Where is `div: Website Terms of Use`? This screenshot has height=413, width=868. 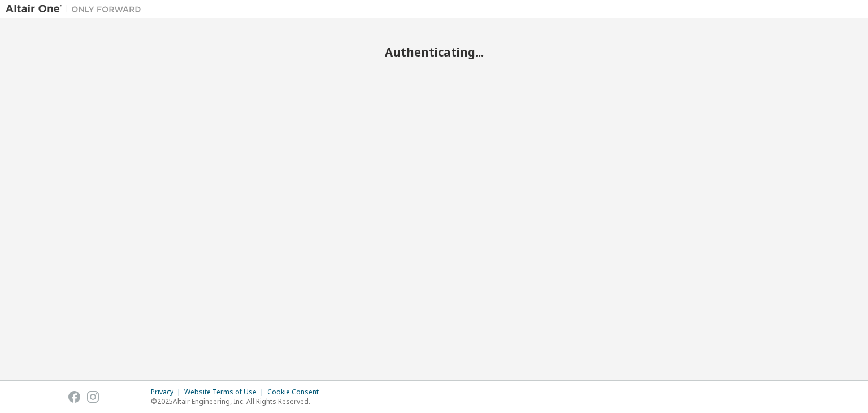
div: Website Terms of Use is located at coordinates (226, 392).